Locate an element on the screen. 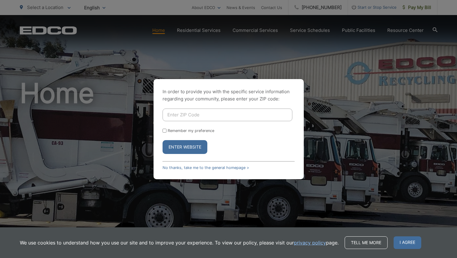 This screenshot has height=258, width=457. a: No thanks, take me to the general homepage > is located at coordinates (206, 167).